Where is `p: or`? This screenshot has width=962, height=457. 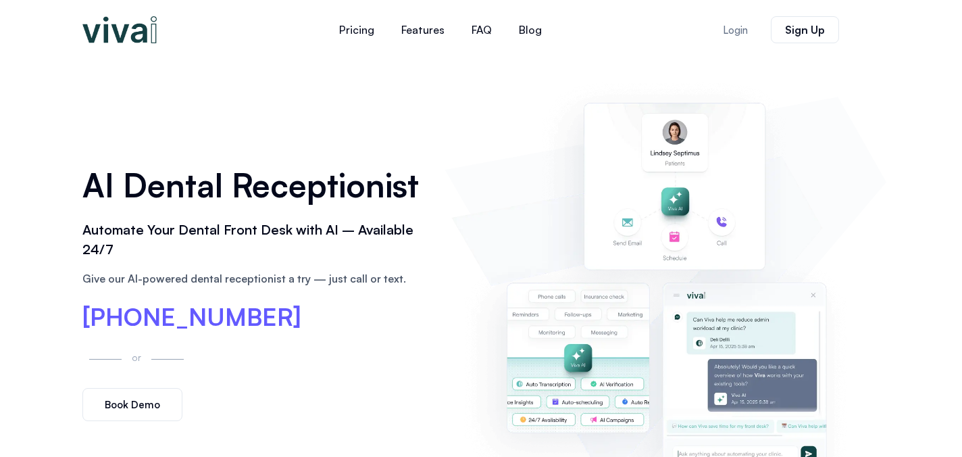
p: or is located at coordinates (137, 357).